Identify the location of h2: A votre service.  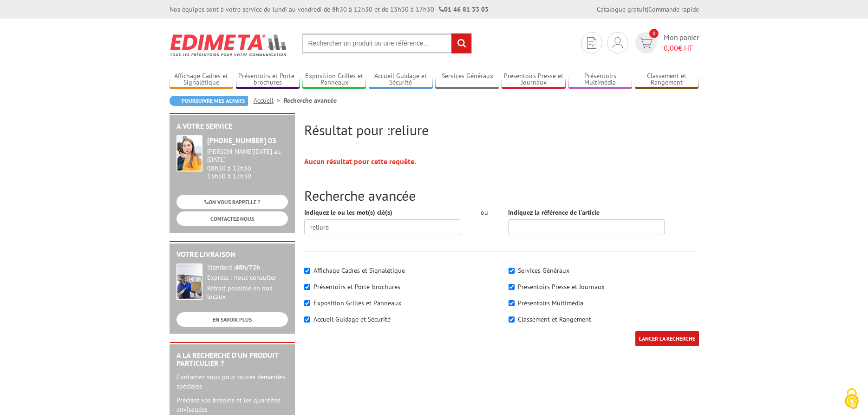
(232, 126).